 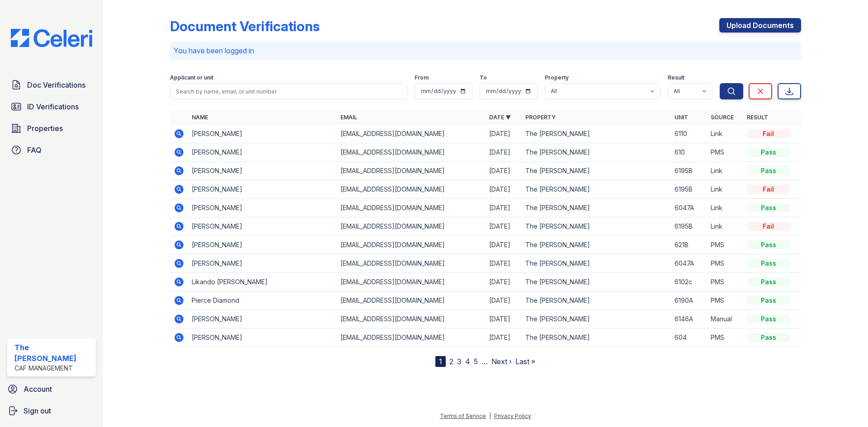 I want to click on a: Source, so click(x=722, y=117).